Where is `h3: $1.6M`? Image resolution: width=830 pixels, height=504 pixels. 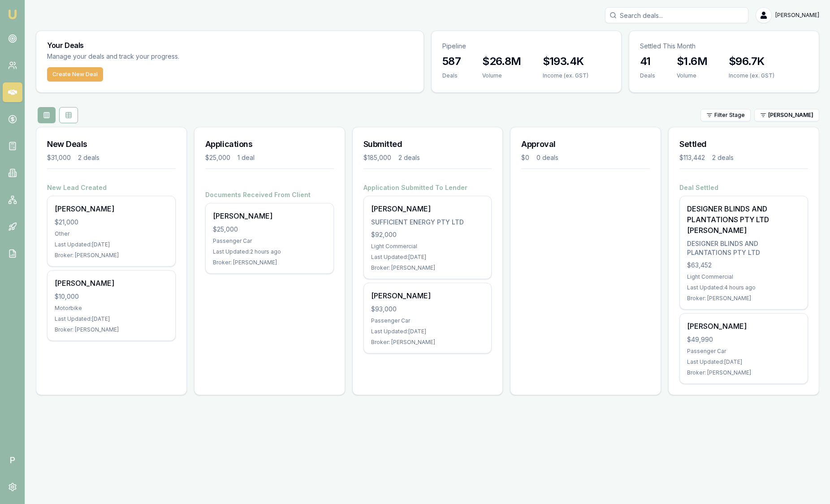 h3: $1.6M is located at coordinates (692, 62).